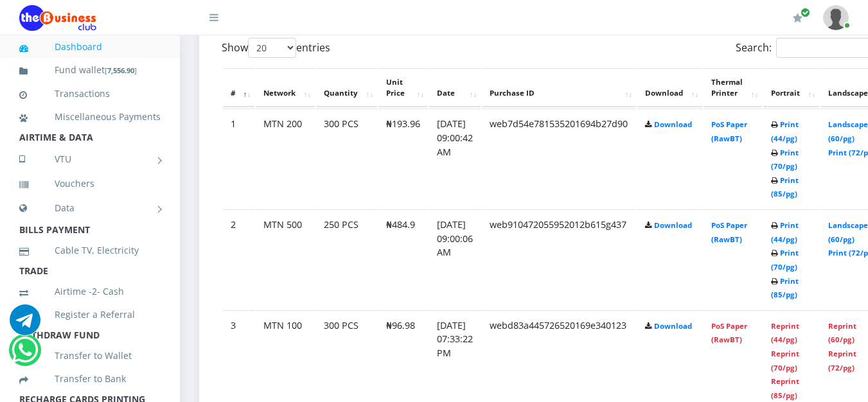 Image resolution: width=868 pixels, height=402 pixels. What do you see at coordinates (842, 333) in the screenshot?
I see `a: Reprint (60/pg)` at bounding box center [842, 333].